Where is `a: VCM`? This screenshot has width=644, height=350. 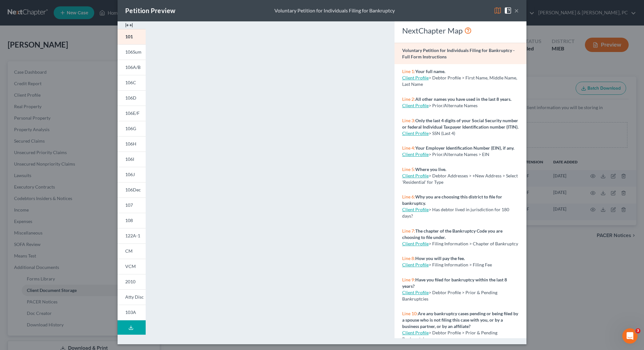
a: VCM is located at coordinates (132, 266).